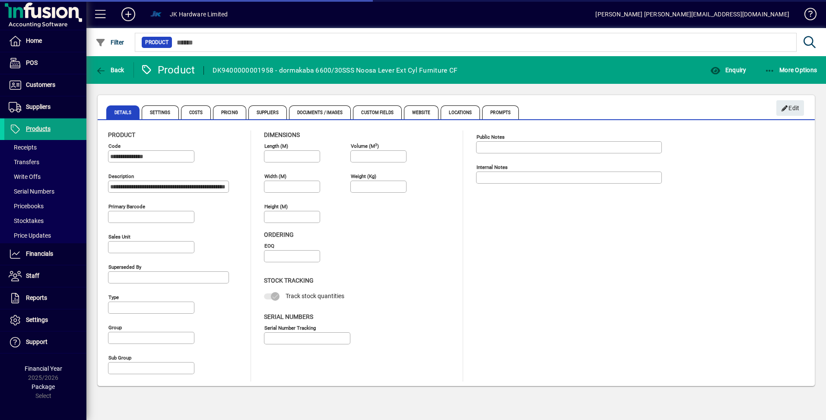  What do you see at coordinates (791, 70) in the screenshot?
I see `span: More Options` at bounding box center [791, 70].